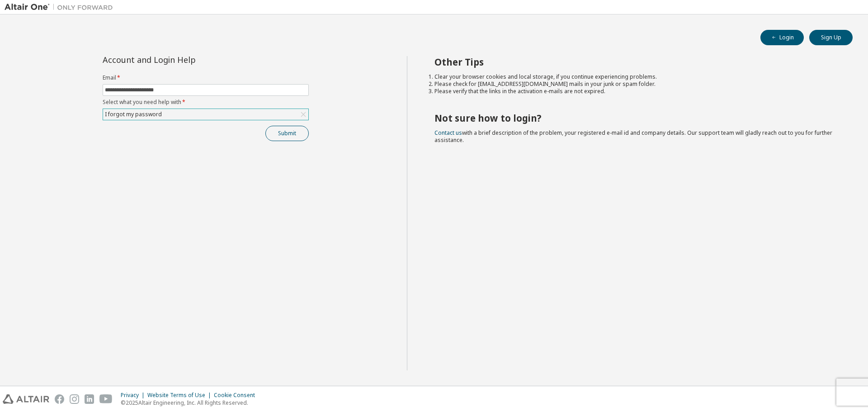 Image resolution: width=868 pixels, height=412 pixels. Describe the element at coordinates (782, 38) in the screenshot. I see `button: Login` at that location.